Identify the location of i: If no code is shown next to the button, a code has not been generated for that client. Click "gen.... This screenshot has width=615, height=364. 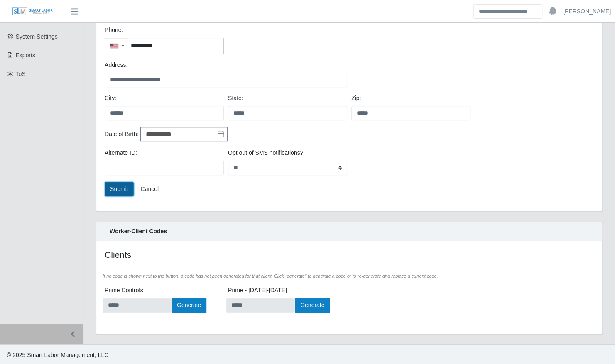
(270, 276).